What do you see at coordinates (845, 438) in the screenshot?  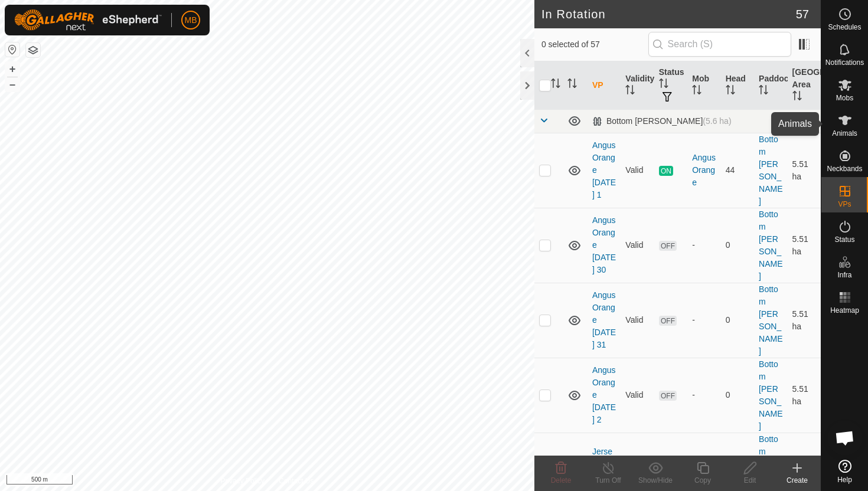 I see `a: Open chat` at bounding box center [845, 438].